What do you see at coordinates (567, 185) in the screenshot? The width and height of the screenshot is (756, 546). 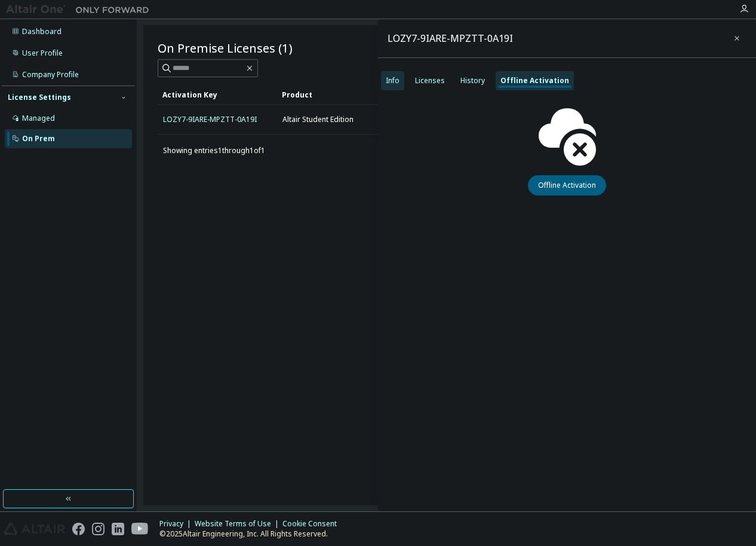 I see `button: Offline Activation` at bounding box center [567, 185].